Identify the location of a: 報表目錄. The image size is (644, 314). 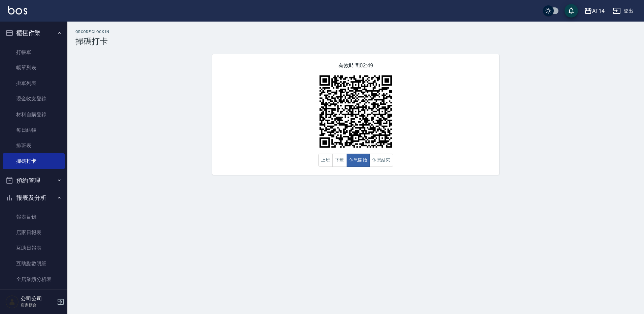
(34, 217).